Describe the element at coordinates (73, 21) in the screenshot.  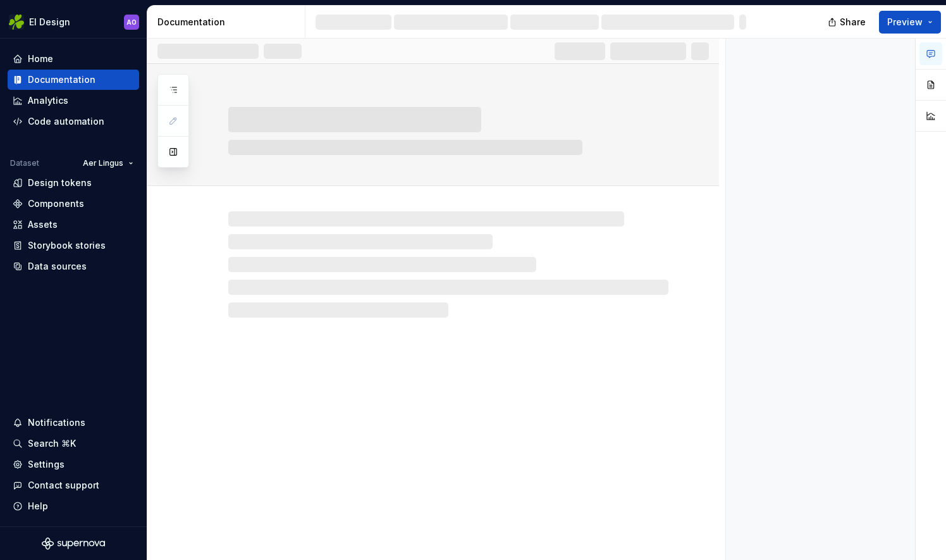
I see `button: EI DesignAO` at that location.